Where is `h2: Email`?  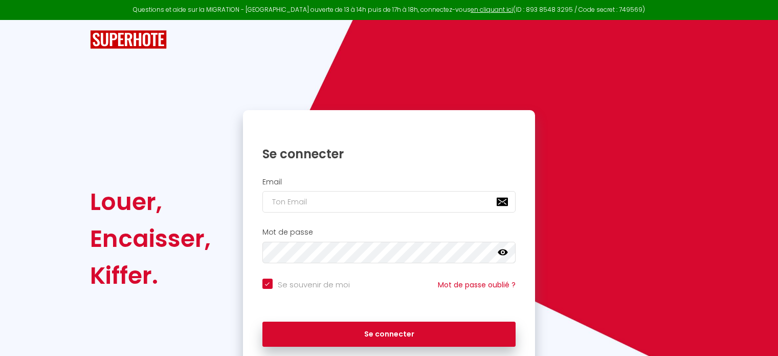
h2: Email is located at coordinates (389, 182).